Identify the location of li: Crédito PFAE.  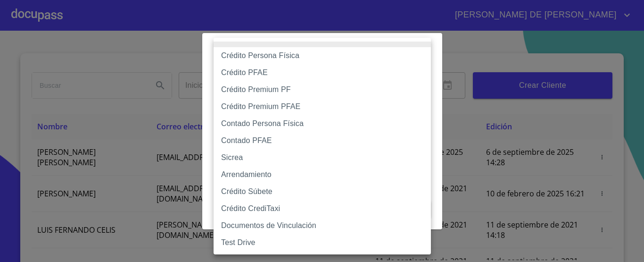
(326, 73).